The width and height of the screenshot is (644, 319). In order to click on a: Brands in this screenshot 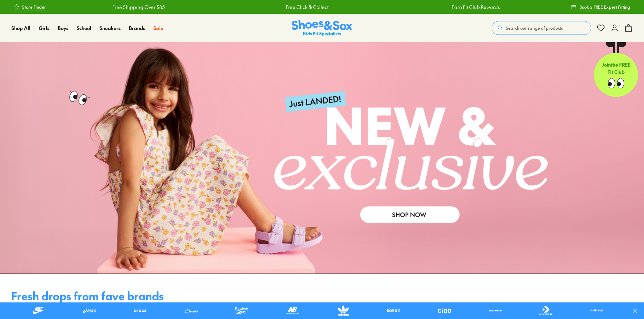, I will do `click(137, 28)`.